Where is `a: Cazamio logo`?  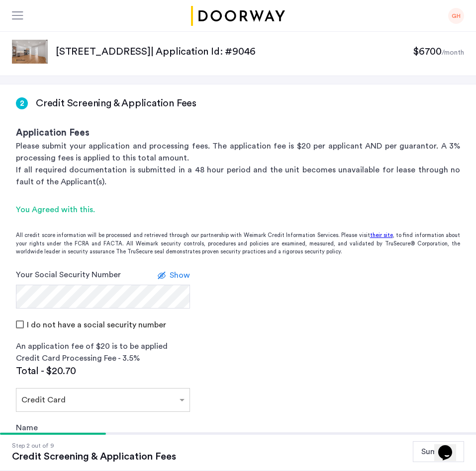
a: Cazamio logo is located at coordinates (238, 16).